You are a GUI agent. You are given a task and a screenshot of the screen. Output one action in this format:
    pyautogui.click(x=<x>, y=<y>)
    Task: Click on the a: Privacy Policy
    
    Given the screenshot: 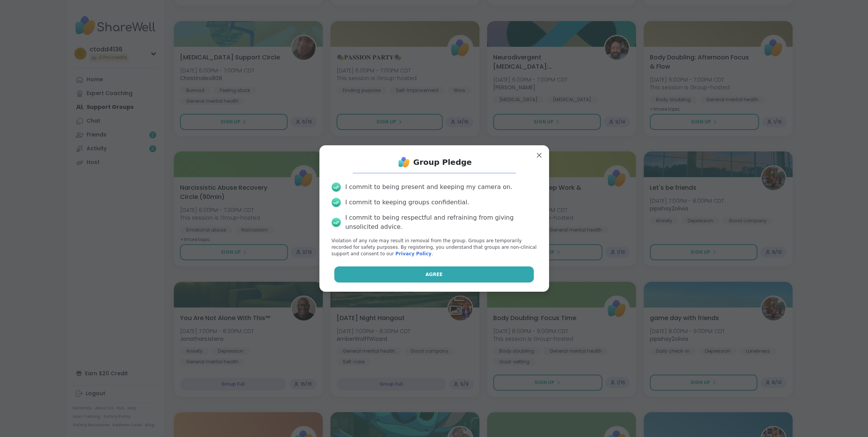 What is the action you would take?
    pyautogui.click(x=414, y=253)
    